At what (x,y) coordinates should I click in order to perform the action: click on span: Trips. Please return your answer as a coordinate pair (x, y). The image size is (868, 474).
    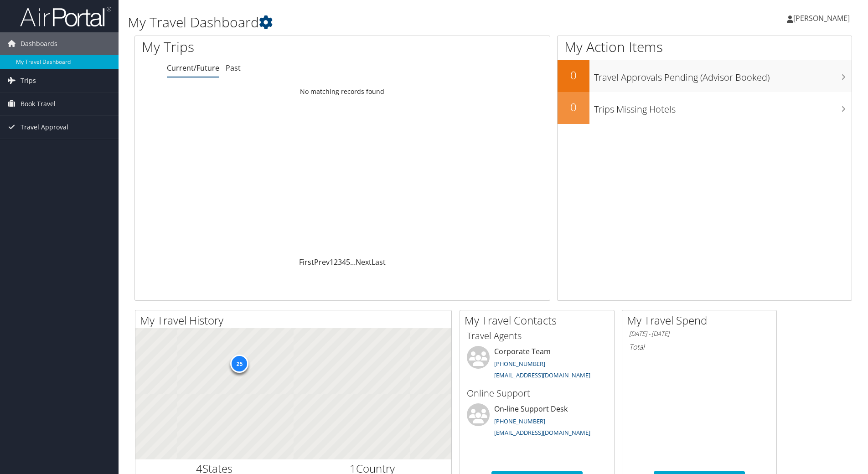
    Looking at the image, I should click on (28, 81).